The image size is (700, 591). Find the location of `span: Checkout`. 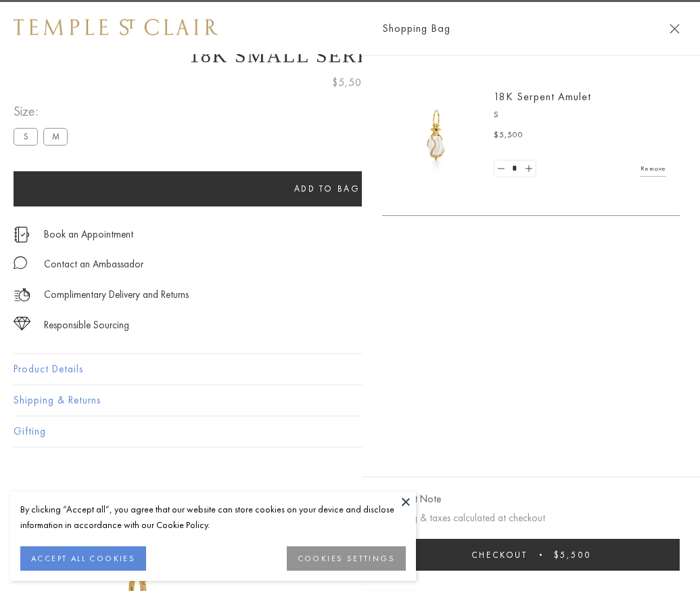

span: Checkout is located at coordinates (499, 555).